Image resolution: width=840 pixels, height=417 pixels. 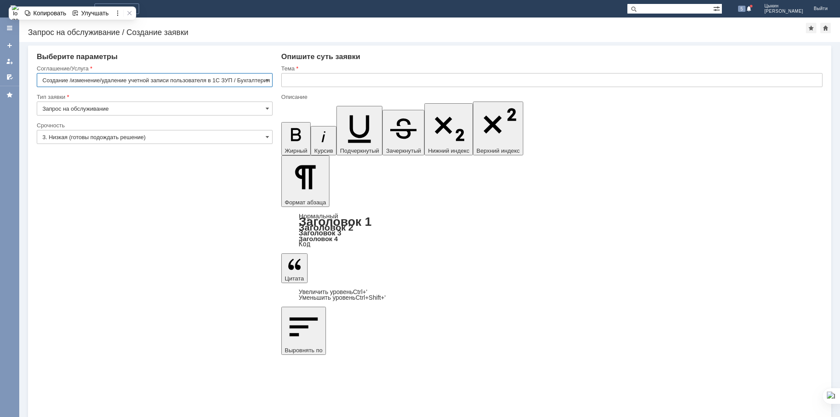 I want to click on a: Decrease, so click(x=342, y=298).